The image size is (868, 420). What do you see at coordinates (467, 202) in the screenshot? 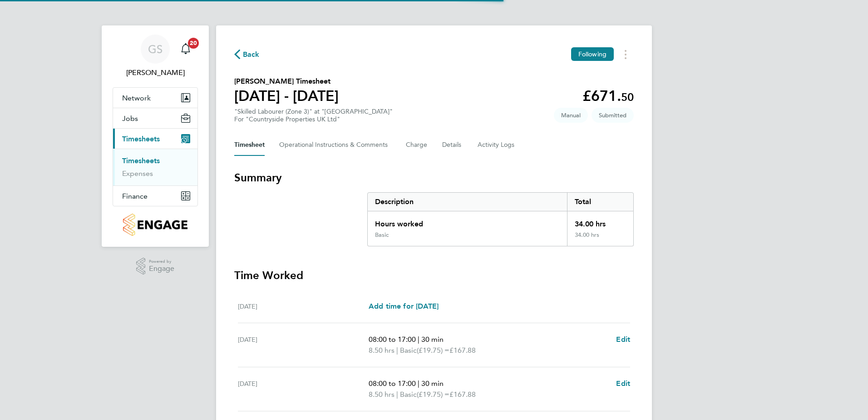
I see `div: Description` at bounding box center [467, 202].